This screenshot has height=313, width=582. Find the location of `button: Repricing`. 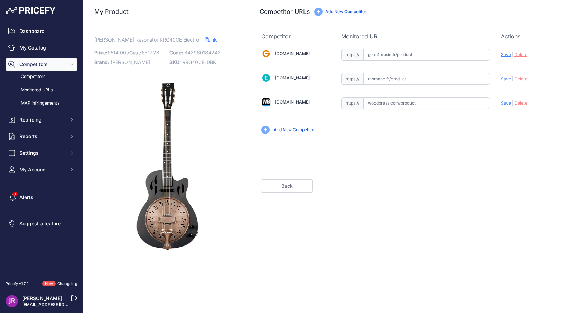

button: Repricing is located at coordinates (41, 120).